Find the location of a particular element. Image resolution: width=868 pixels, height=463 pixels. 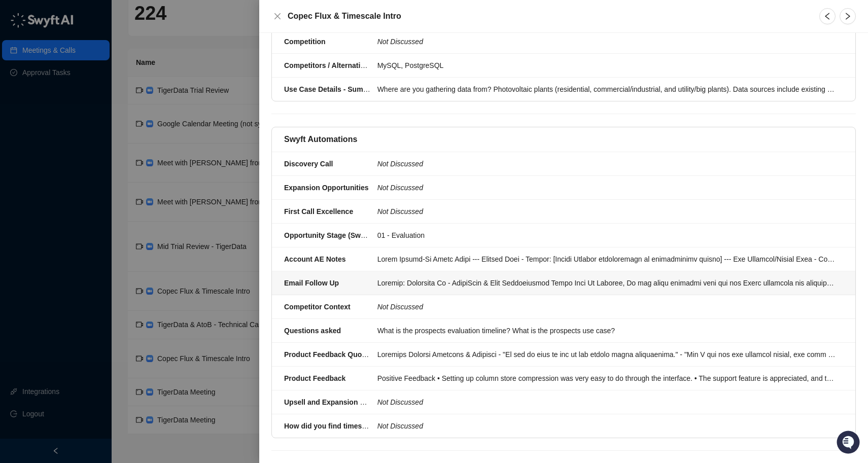

h5: Copec Flux & Timescale Intro is located at coordinates (548, 17).